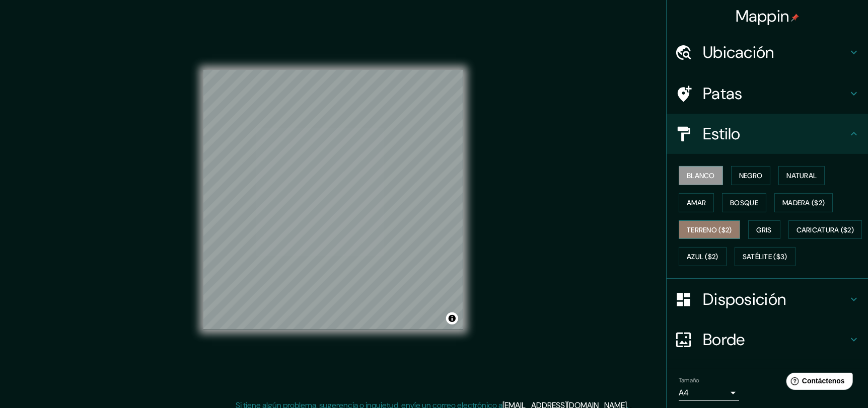 Image resolution: width=868 pixels, height=408 pixels. What do you see at coordinates (744, 203) in the screenshot?
I see `font: Bosque` at bounding box center [744, 203].